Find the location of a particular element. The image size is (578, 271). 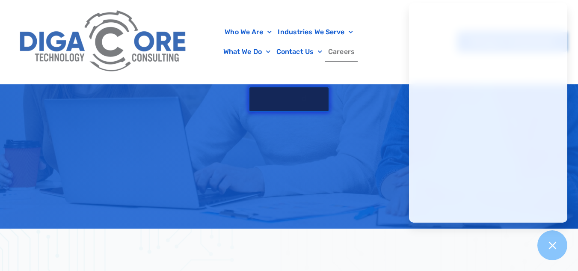

img: Digacore Logo is located at coordinates (103, 42).